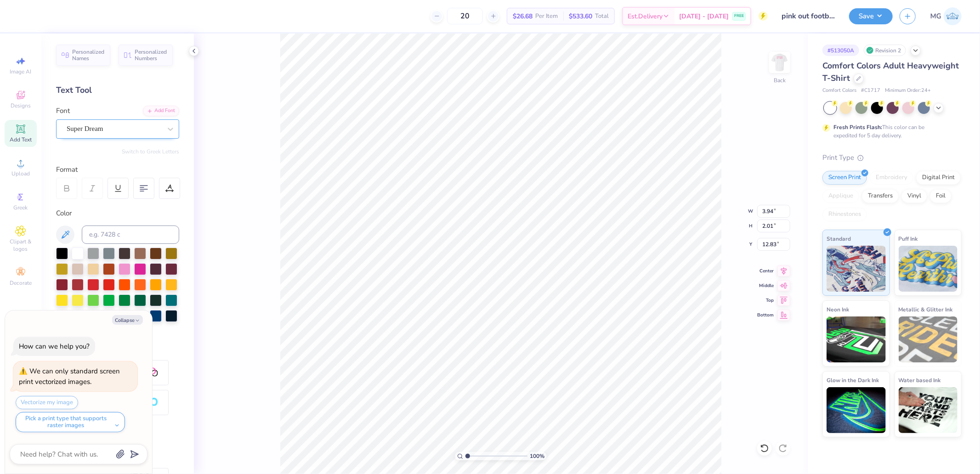 Image resolution: width=980 pixels, height=474 pixels. Describe the element at coordinates (890, 132) in the screenshot. I see `div: This color can be expedited for 5 day delivery.` at that location.